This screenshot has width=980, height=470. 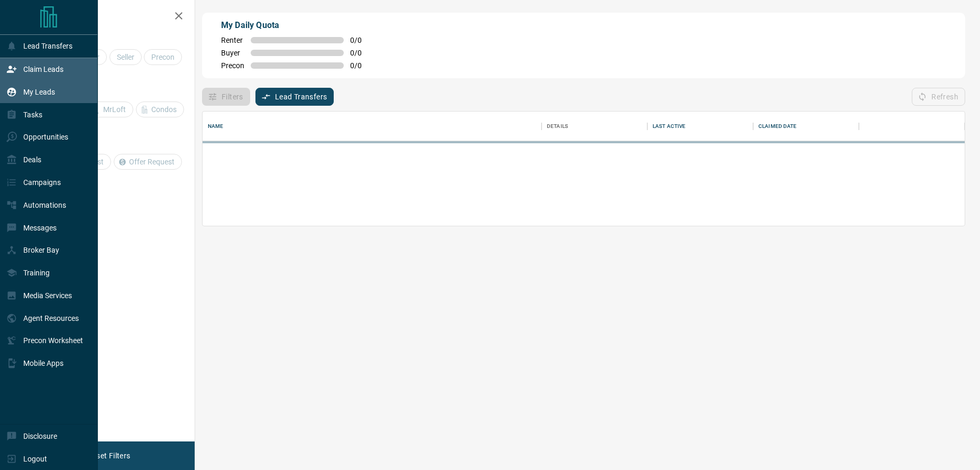 What do you see at coordinates (108, 456) in the screenshot?
I see `button: Reset Filters` at bounding box center [108, 456].